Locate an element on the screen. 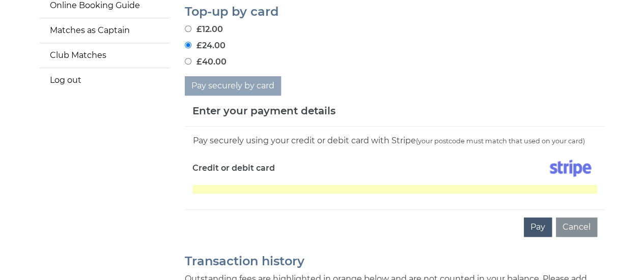  small: (your postcode must match that used on your card) is located at coordinates (500, 141).